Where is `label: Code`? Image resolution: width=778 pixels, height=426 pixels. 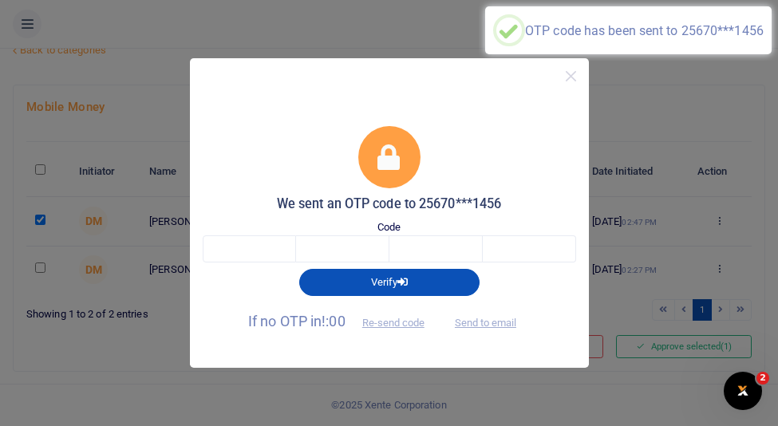
label: Code is located at coordinates (389, 227).